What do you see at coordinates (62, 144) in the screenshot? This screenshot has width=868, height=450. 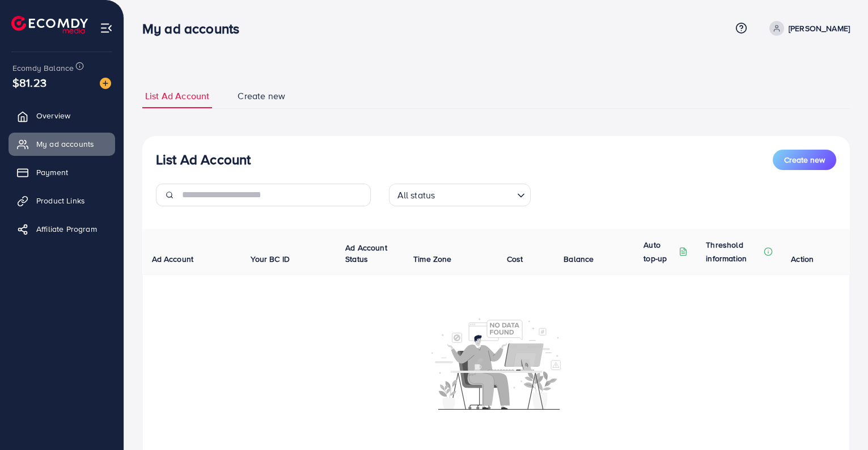 I see `a: My ad accounts` at bounding box center [62, 144].